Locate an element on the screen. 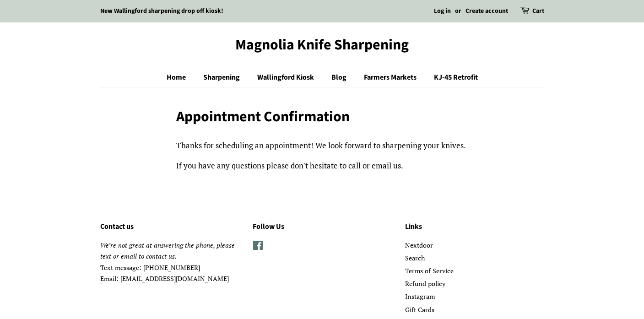 The image size is (644, 319). em: We’re not great at answering the phone, please text or email to contact us. is located at coordinates (167, 251).